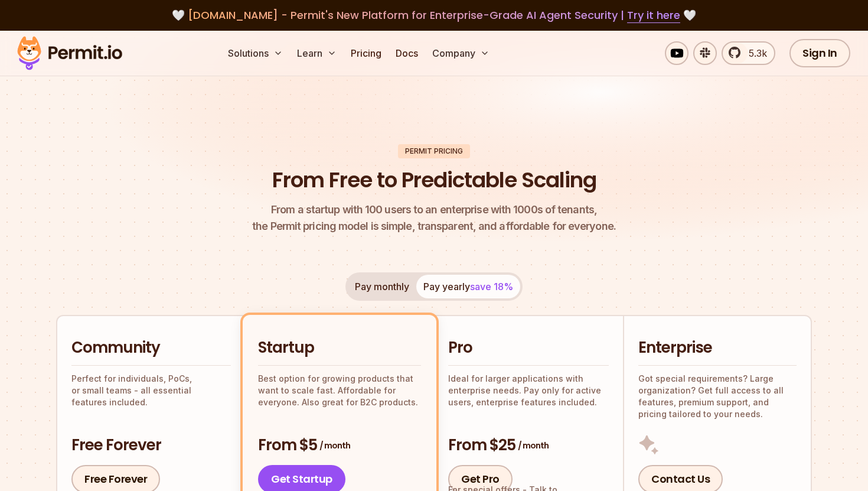 The width and height of the screenshot is (868, 491). Describe the element at coordinates (434, 151) in the screenshot. I see `div: Permit Pricing` at that location.